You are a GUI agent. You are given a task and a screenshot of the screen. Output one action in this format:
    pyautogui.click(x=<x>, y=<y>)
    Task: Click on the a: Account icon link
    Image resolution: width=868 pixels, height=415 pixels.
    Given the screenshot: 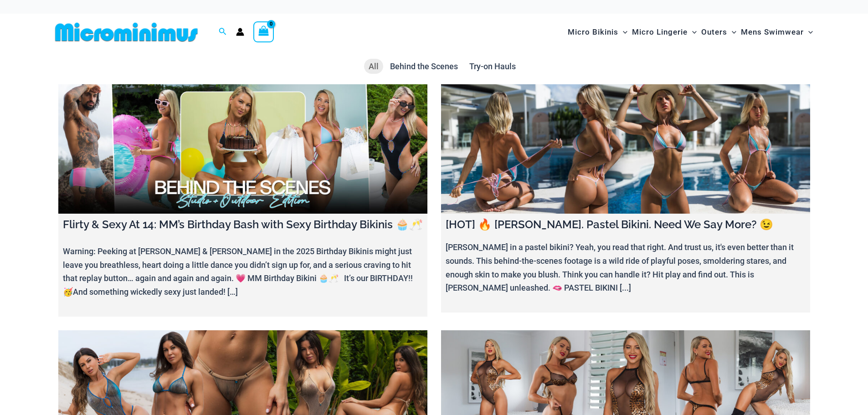 What is the action you would take?
    pyautogui.click(x=240, y=32)
    